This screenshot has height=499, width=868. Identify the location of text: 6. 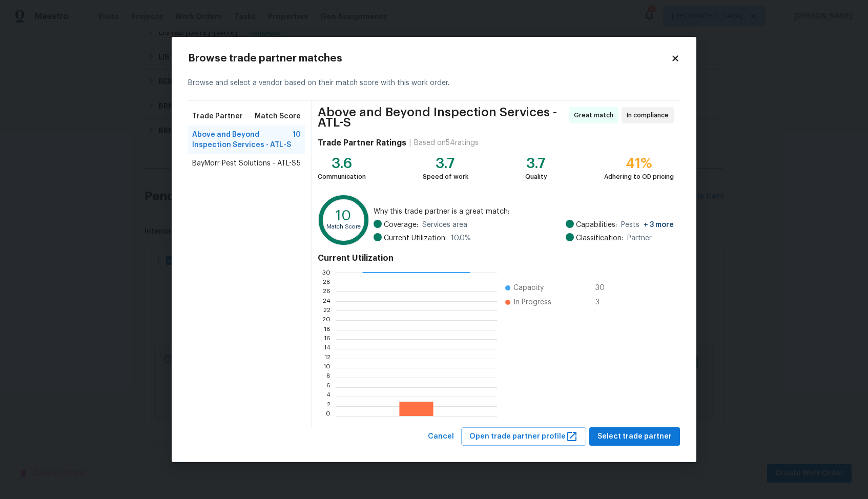
(329, 387).